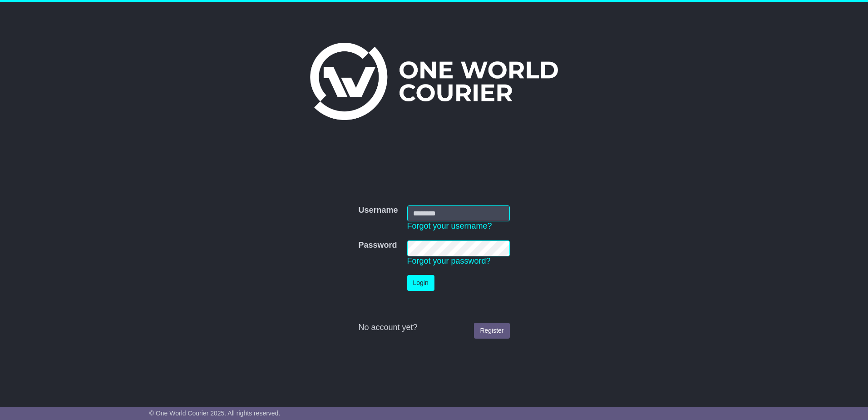 The height and width of the screenshot is (420, 868). I want to click on div: No account yet?, so click(434, 328).